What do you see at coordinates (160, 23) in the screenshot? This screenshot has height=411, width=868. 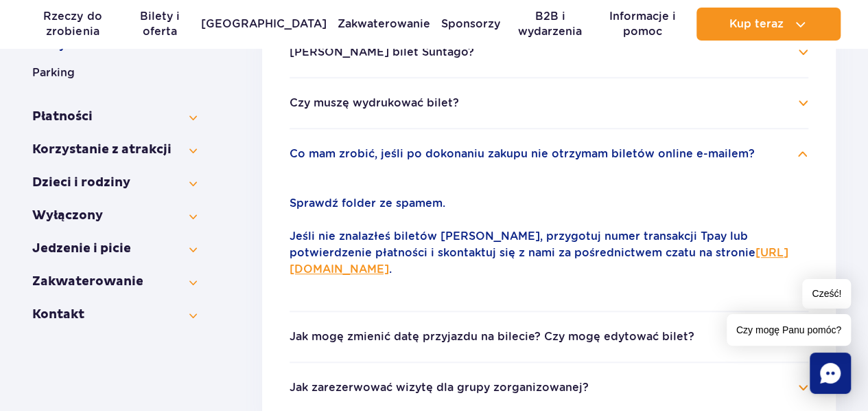 I see `font: Bilety i oferta` at bounding box center [160, 23].